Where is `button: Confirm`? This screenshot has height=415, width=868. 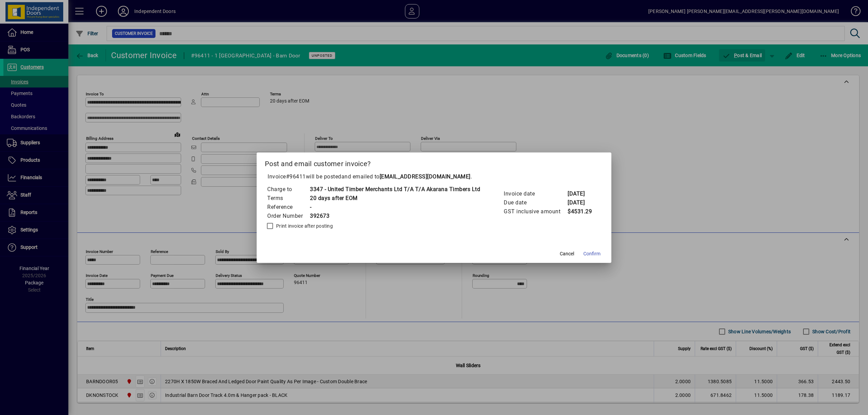 button: Confirm is located at coordinates (592, 254).